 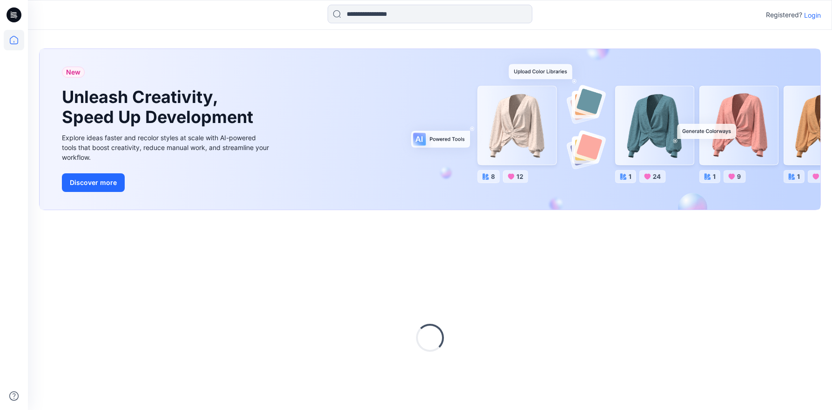 I want to click on div: Explore ideas faster and recolor styles at scale with AI-powered tools that boost creativity, red..., so click(x=167, y=147).